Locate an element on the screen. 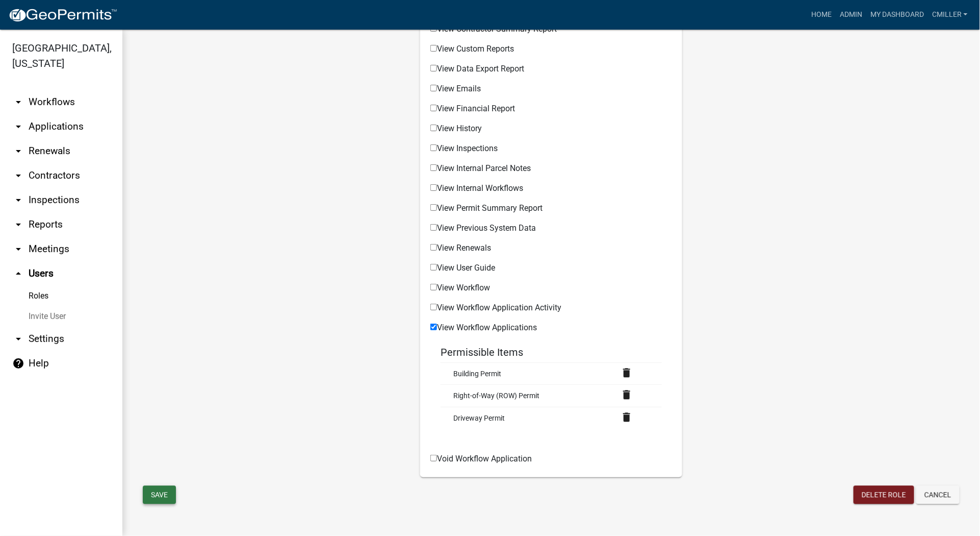  h5: Permissible Items is located at coordinates (551, 352).